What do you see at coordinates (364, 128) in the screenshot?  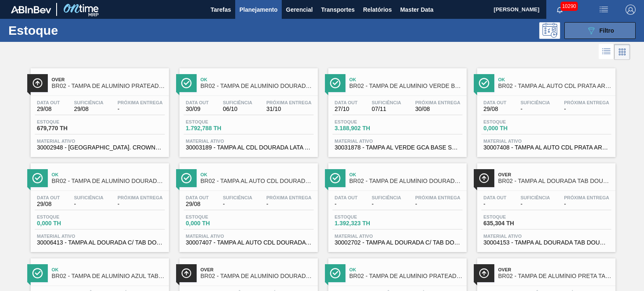 I see `span: 3.188,902 TH` at bounding box center [364, 128].